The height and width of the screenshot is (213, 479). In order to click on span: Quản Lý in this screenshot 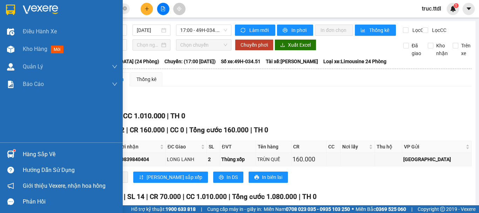, I will do `click(33, 66)`.